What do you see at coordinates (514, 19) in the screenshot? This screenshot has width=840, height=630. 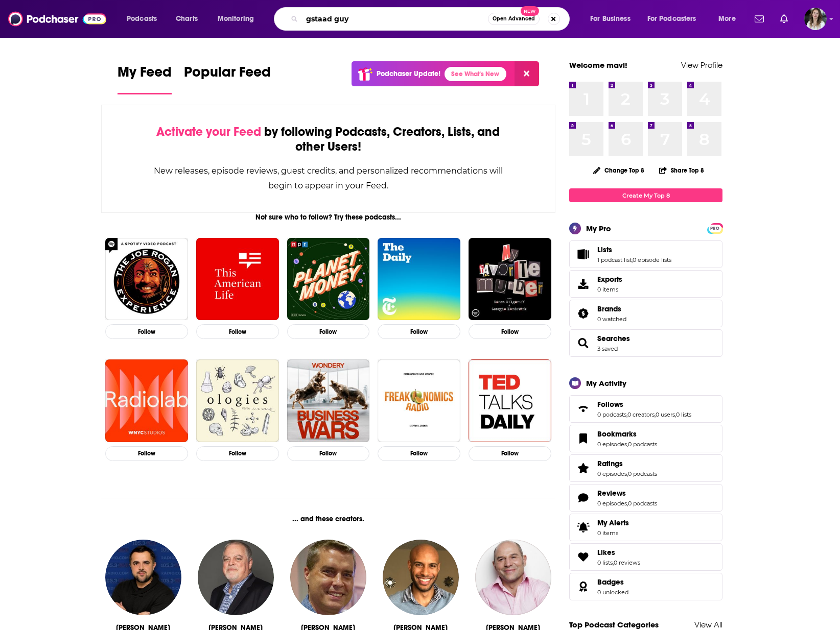 I see `button: Open AdvancedNew` at bounding box center [514, 19].